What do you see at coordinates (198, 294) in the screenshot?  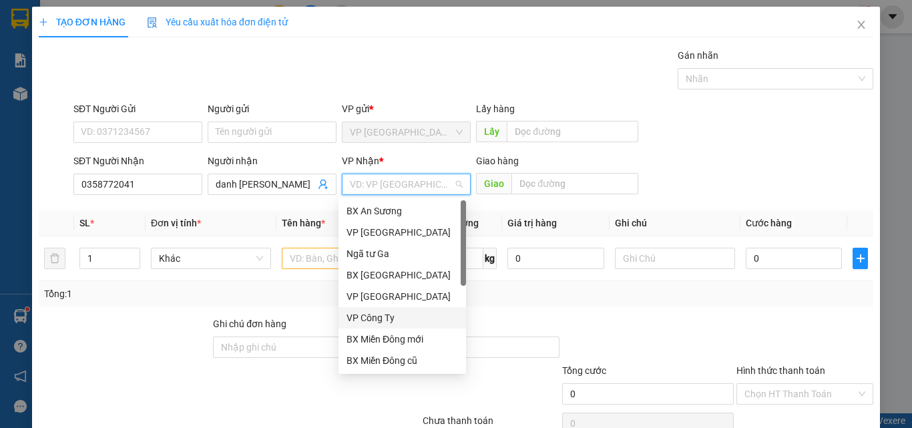 I see `div: Tổng: 1` at bounding box center [198, 294].